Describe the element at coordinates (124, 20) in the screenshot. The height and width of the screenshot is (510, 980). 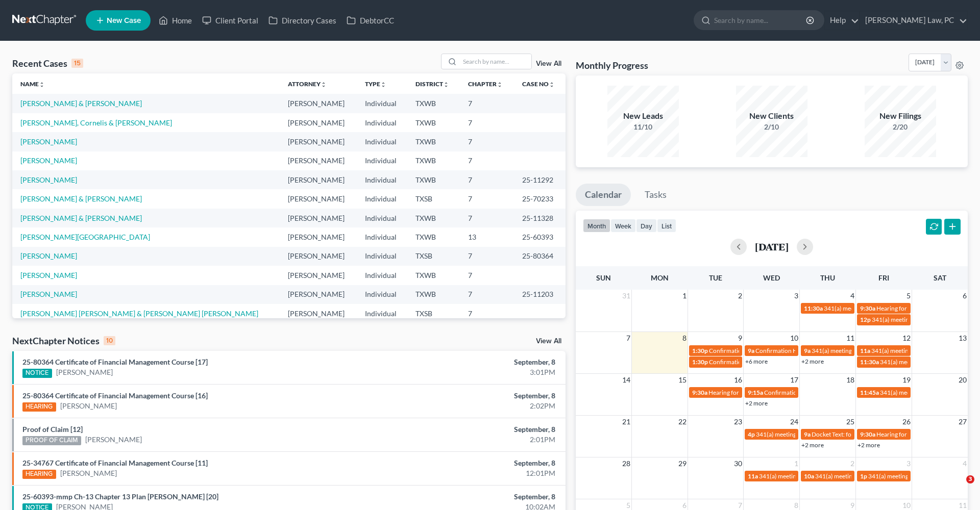
I see `span: New Case` at that location.